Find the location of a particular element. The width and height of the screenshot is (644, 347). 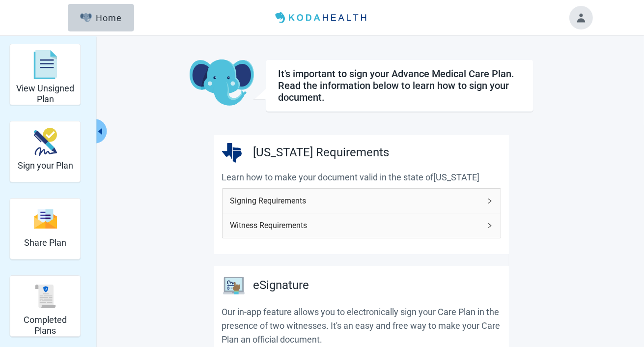

img: Share Plan is located at coordinates (45, 219).